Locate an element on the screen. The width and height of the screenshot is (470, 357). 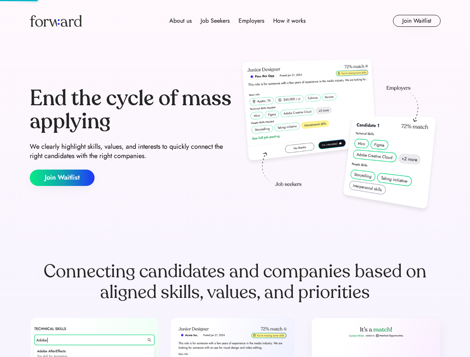
div: Connecting candidates and companies based on aligned skills, values, and priorities is located at coordinates (235, 282).